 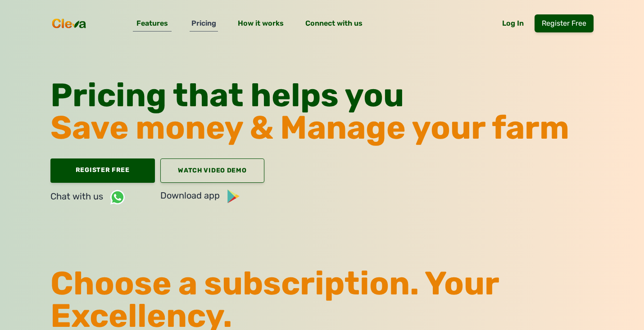 What do you see at coordinates (204, 25) in the screenshot?
I see `span: Pricing` at bounding box center [204, 25].